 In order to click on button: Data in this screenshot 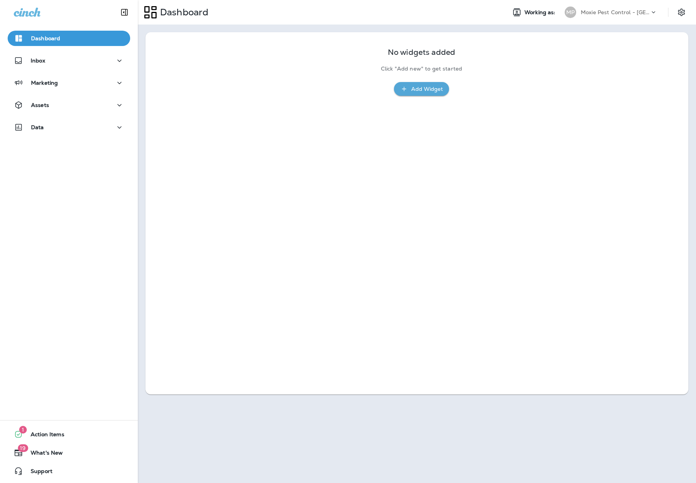, I will do `click(69, 127)`.